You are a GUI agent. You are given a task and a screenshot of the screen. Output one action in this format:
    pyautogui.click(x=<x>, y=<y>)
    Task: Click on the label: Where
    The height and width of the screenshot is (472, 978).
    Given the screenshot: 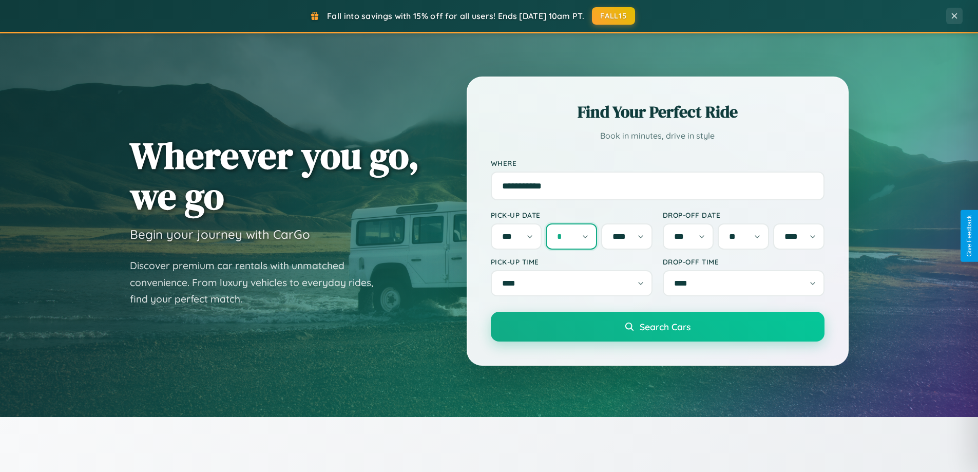 What is the action you would take?
    pyautogui.click(x=657, y=163)
    